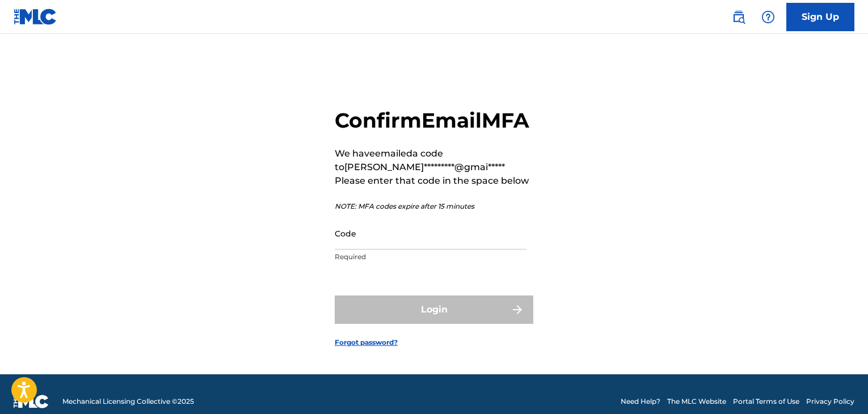 The image size is (868, 414). I want to click on a: Privacy Policy, so click(830, 401).